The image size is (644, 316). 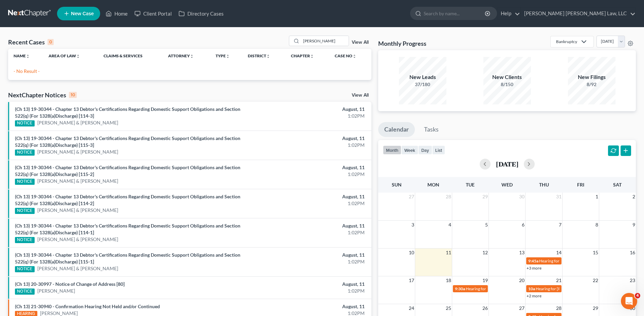 What do you see at coordinates (532, 289) in the screenshot?
I see `span: 10a` at bounding box center [532, 289].